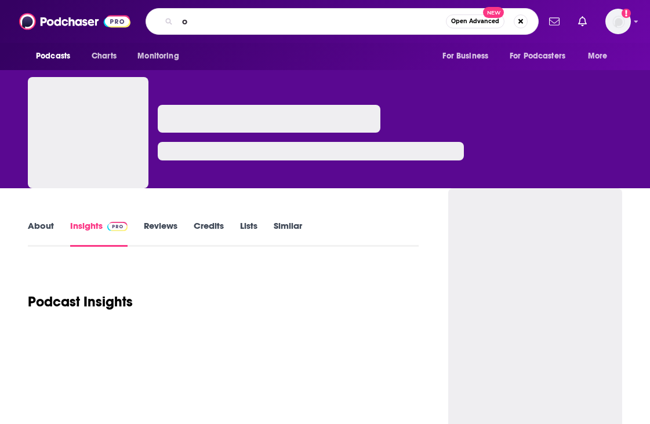 This screenshot has height=424, width=650. What do you see at coordinates (475, 21) in the screenshot?
I see `button: Open AdvancedNew` at bounding box center [475, 21].